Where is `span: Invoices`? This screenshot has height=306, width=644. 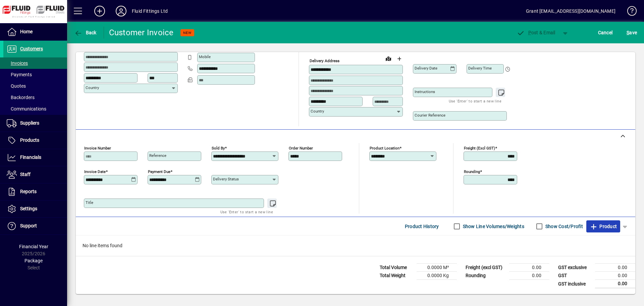
span: Invoices is located at coordinates (17, 63).